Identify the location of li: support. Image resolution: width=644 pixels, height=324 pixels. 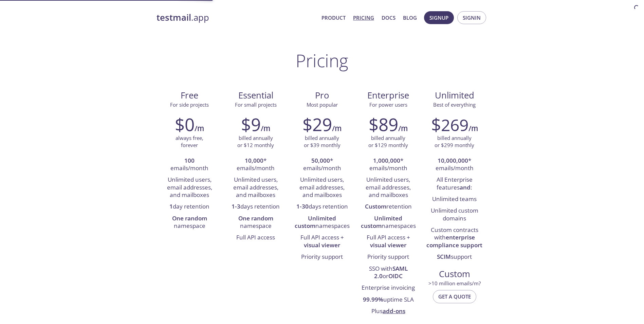
(454, 257).